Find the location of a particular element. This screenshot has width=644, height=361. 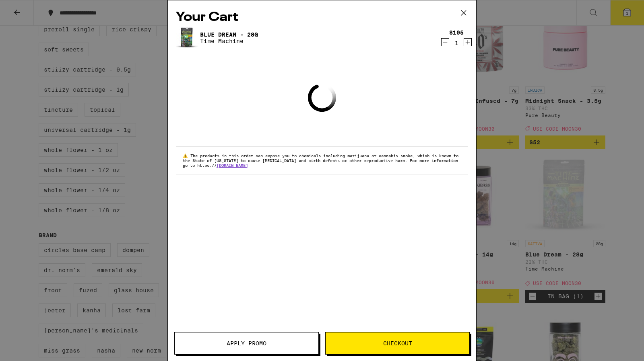

span: The products in this order can expose you to chemicals including marijuana or cannabis smoke, whi... is located at coordinates (320, 160).